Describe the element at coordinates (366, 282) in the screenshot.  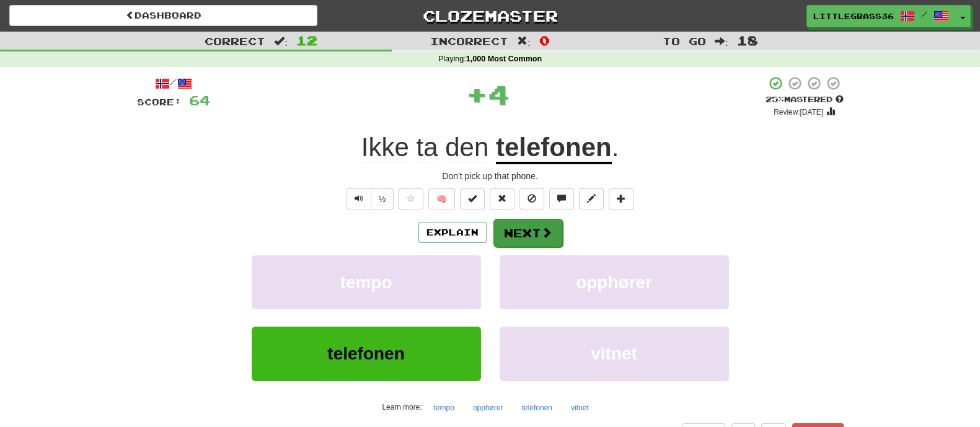
I see `span: tempo` at that location.